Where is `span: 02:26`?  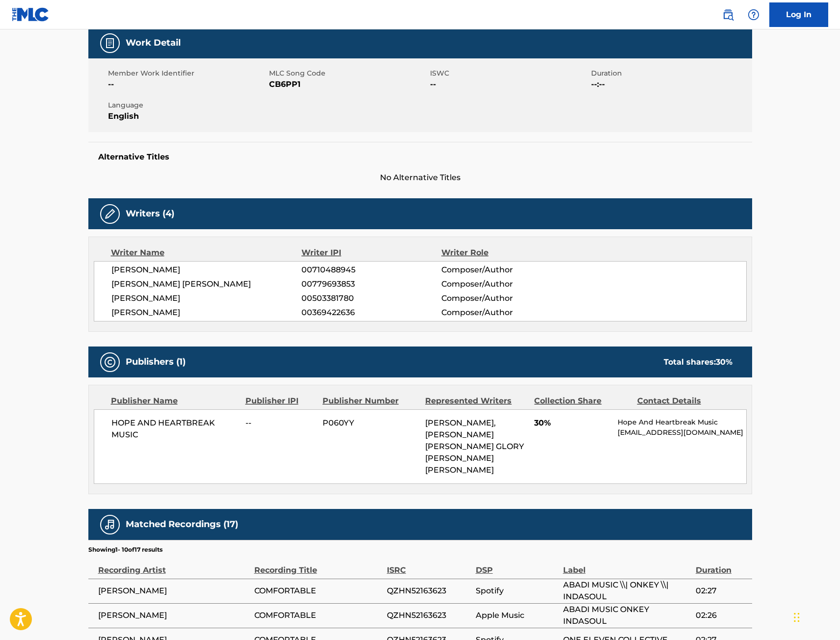
span: 02:26 is located at coordinates (721, 616).